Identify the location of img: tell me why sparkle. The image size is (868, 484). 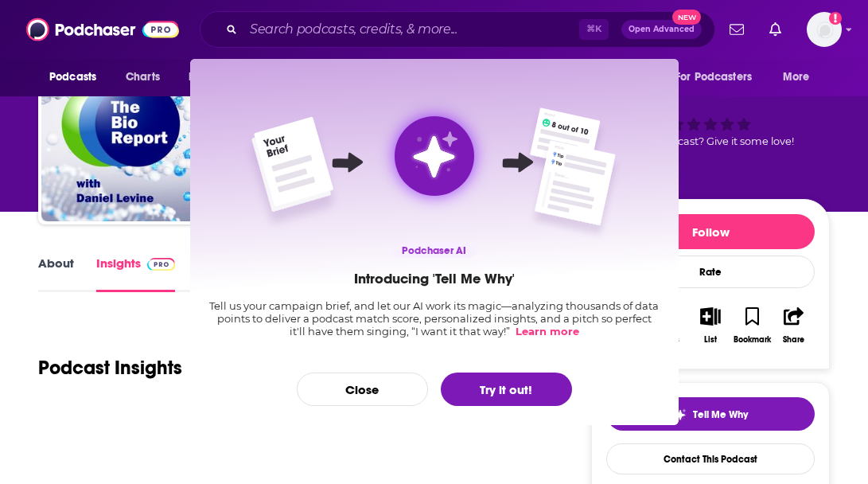
(434, 155).